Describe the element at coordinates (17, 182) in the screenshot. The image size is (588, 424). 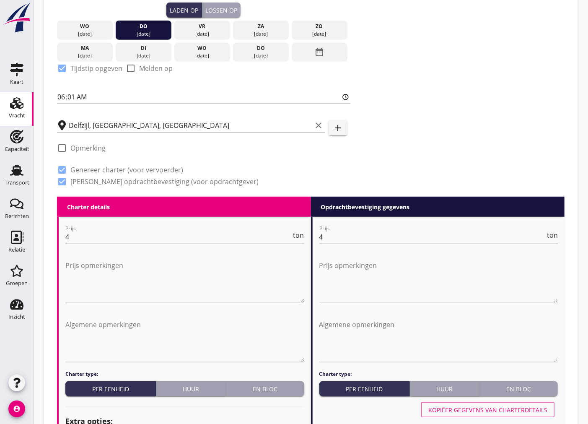
I see `div: Transport` at that location.